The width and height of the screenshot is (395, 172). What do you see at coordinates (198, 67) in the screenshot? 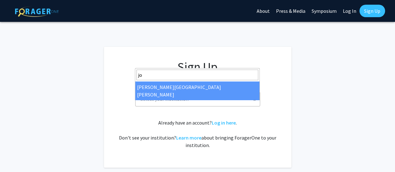
I see `h1: Sign Up` at bounding box center [198, 67].